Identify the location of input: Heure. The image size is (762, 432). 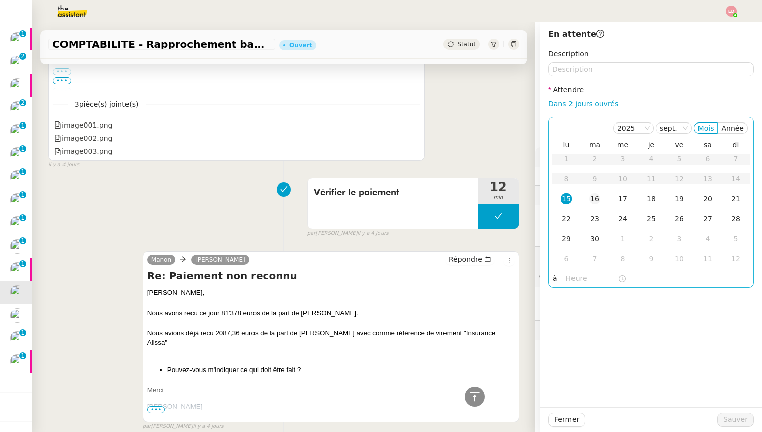
(591, 278).